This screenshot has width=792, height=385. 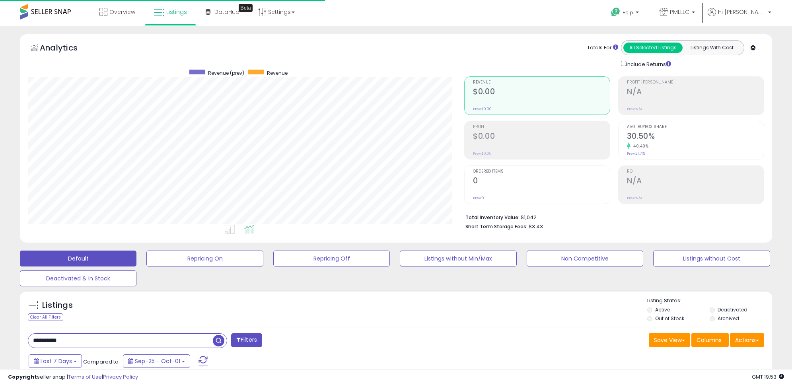 What do you see at coordinates (712, 48) in the screenshot?
I see `button: Listings With Cost` at bounding box center [712, 48].